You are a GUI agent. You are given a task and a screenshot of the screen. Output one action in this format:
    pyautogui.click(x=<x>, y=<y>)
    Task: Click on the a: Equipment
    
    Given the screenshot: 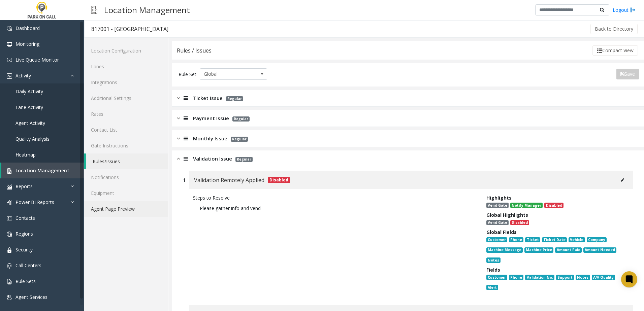 What is the action you would take?
    pyautogui.click(x=126, y=193)
    